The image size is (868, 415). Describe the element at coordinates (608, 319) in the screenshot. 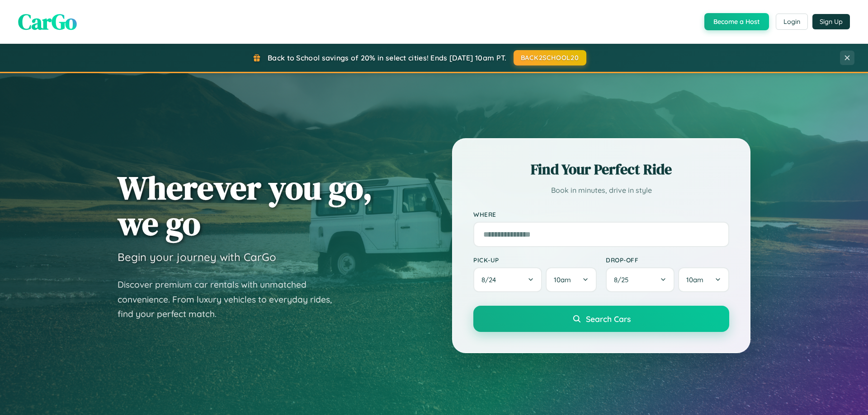

I see `span: Search Cars` at that location.